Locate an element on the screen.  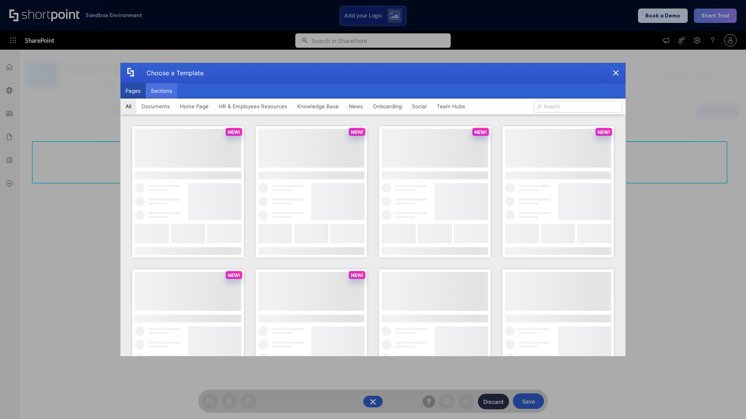
button: Documents is located at coordinates (155, 106).